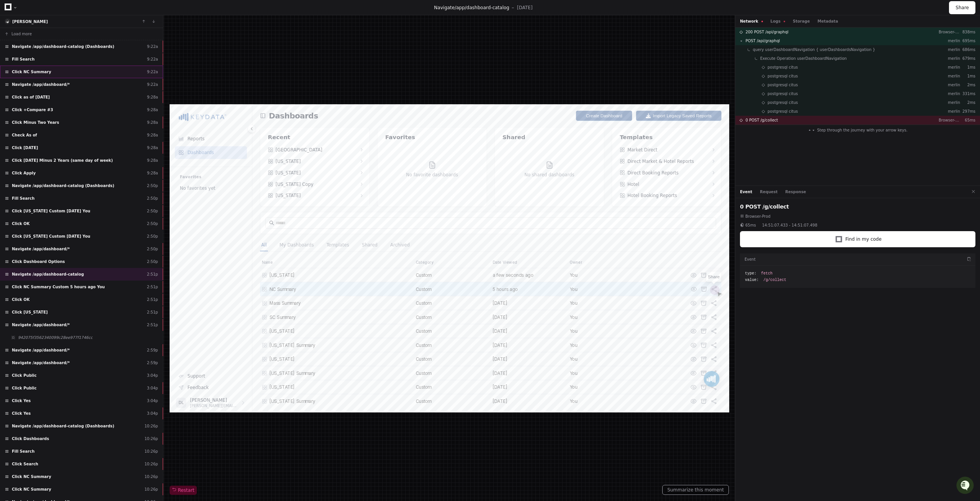 This screenshot has width=980, height=501. I want to click on button: Open customer support, so click(9, 9).